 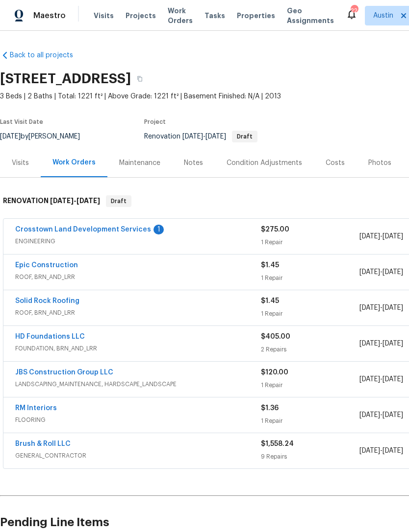 I want to click on a: Solid Rock Roofing, so click(x=47, y=301).